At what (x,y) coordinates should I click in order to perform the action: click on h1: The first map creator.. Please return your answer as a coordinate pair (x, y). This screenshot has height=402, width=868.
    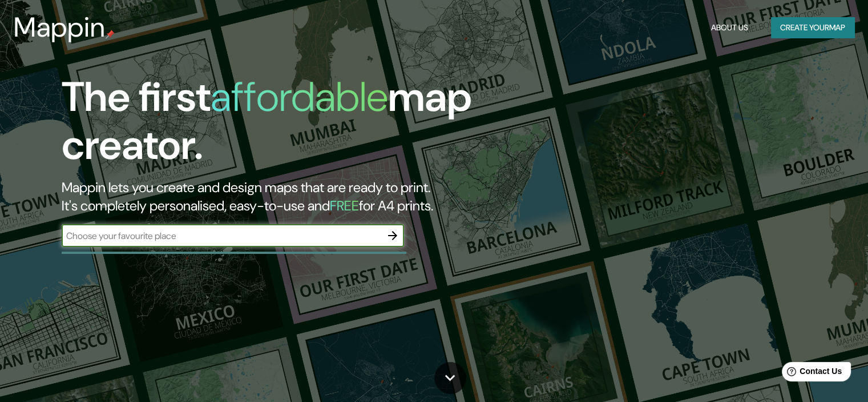
    Looking at the image, I should click on (278, 125).